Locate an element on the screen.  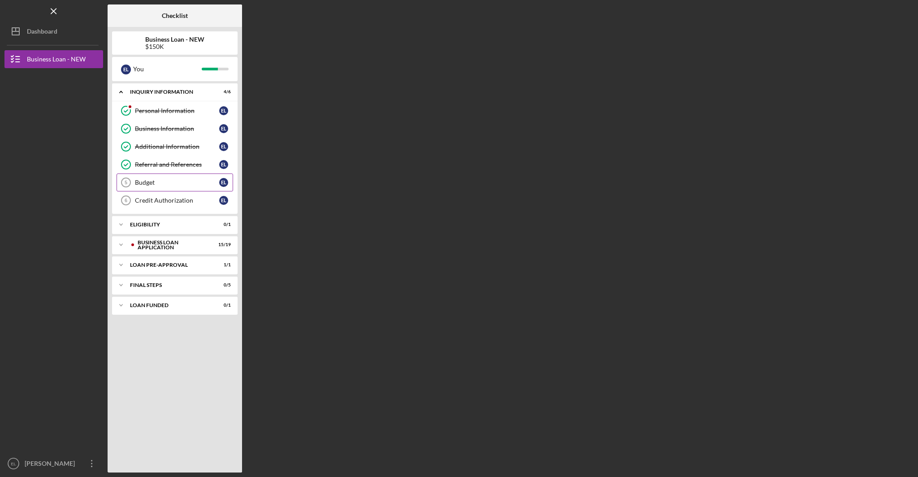
div: 4 / 6 is located at coordinates (223, 92).